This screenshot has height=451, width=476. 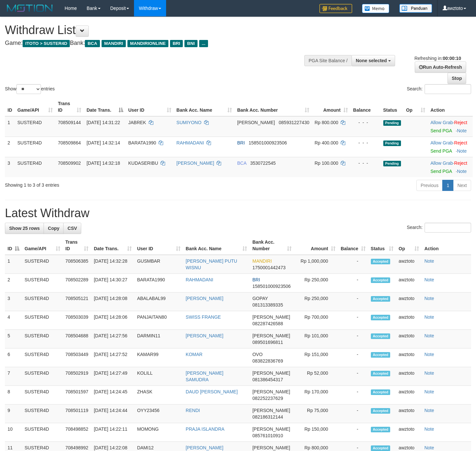 I want to click on td: PANJAITAN80, so click(x=158, y=320).